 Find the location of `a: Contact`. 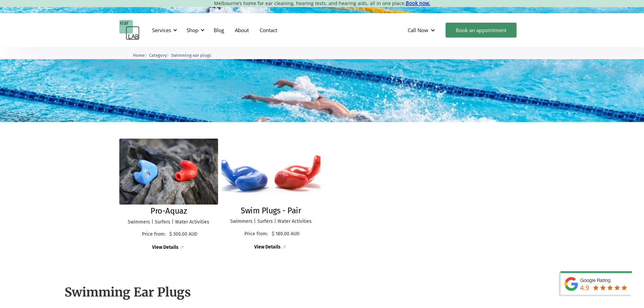

a: Contact is located at coordinates (268, 30).